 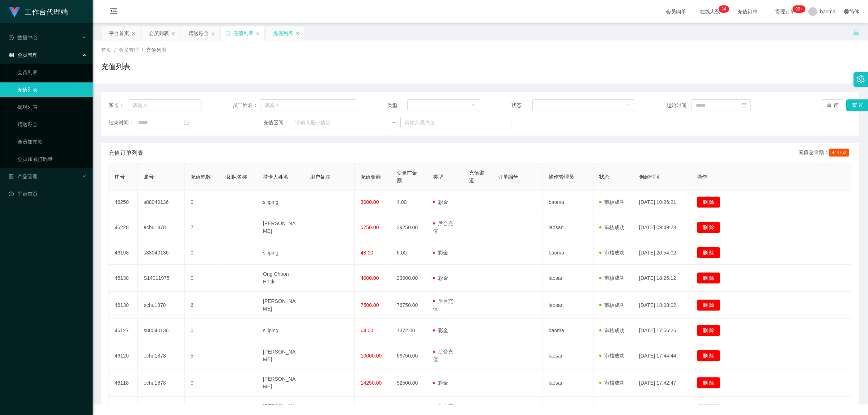 I want to click on td: 1372.00, so click(x=409, y=330).